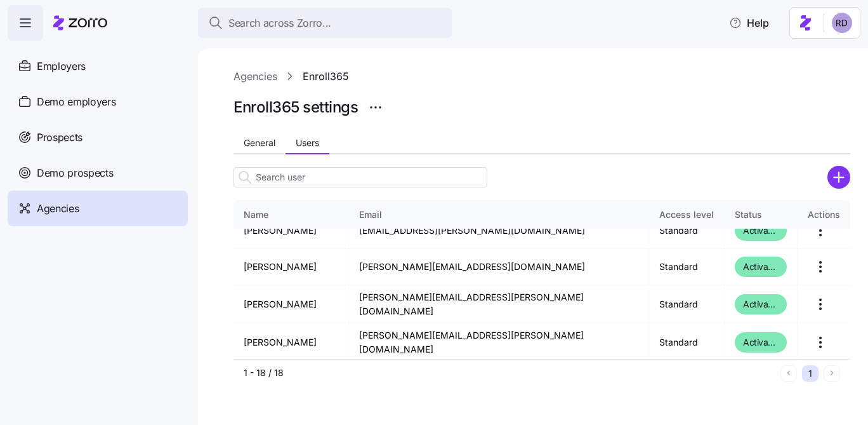 This screenshot has width=868, height=425. What do you see at coordinates (61, 66) in the screenshot?
I see `span: Employers` at bounding box center [61, 66].